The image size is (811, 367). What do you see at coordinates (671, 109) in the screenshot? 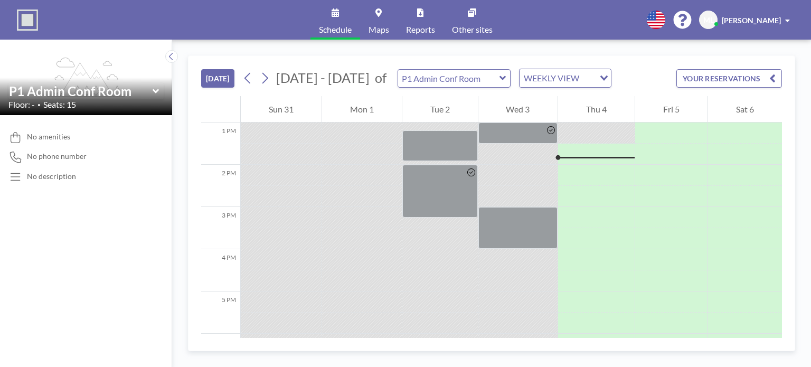
I see `div: Fri 5` at bounding box center [671, 109].